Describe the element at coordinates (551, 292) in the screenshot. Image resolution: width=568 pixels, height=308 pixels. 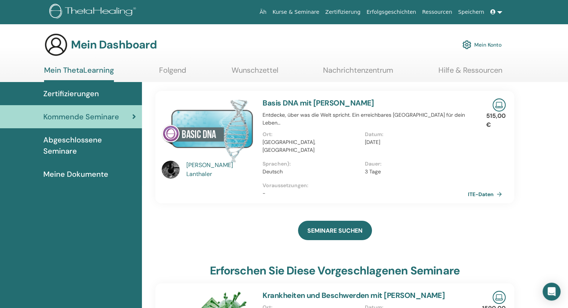
I see `div: Öffnen Sie den Intercom Messenger` at that location.